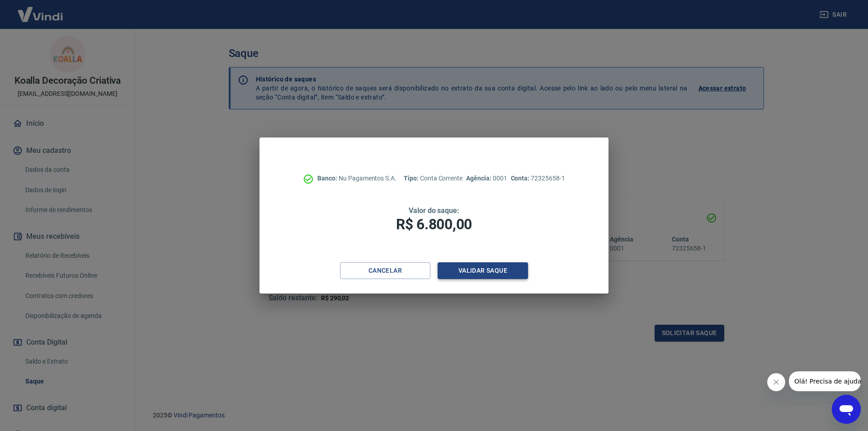  I want to click on span: Conta:, so click(521, 178).